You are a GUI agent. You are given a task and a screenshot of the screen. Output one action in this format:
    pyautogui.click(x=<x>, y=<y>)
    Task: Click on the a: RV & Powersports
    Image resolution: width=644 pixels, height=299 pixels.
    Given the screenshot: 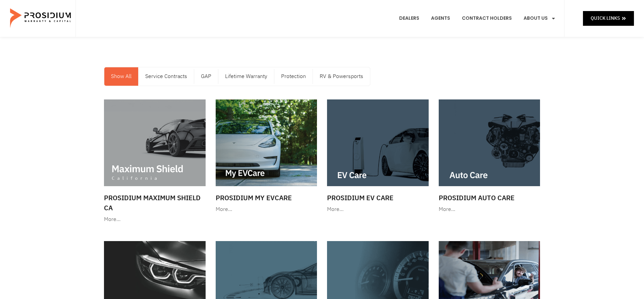 What is the action you would take?
    pyautogui.click(x=341, y=77)
    